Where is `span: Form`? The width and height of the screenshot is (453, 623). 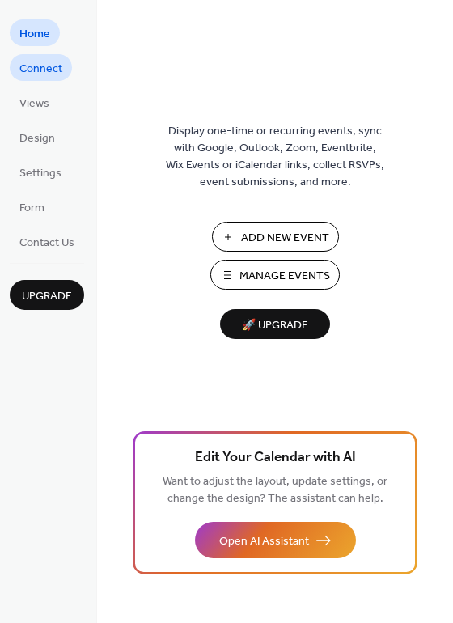 span: Form is located at coordinates (32, 208).